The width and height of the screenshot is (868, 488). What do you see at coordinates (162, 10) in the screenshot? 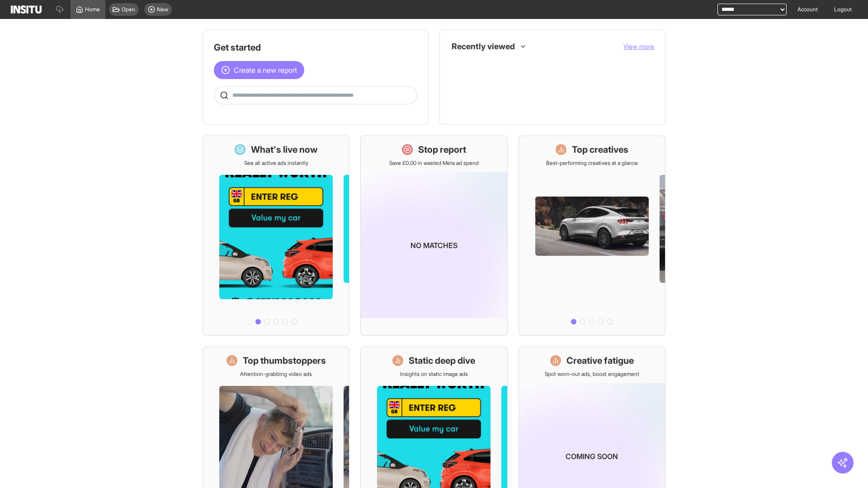
I see `span: New` at bounding box center [162, 10].